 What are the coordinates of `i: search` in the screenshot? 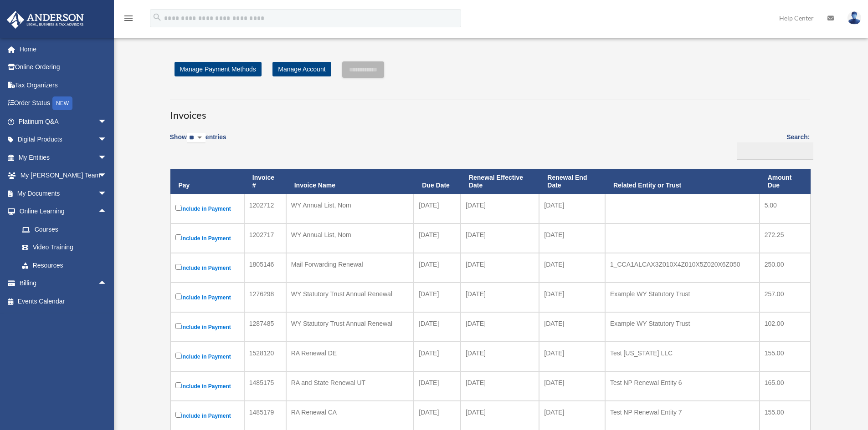 It's located at (157, 17).